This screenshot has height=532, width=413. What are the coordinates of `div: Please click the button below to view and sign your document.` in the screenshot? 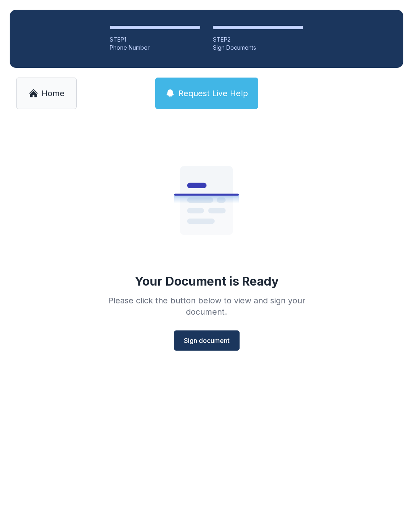 It's located at (206, 306).